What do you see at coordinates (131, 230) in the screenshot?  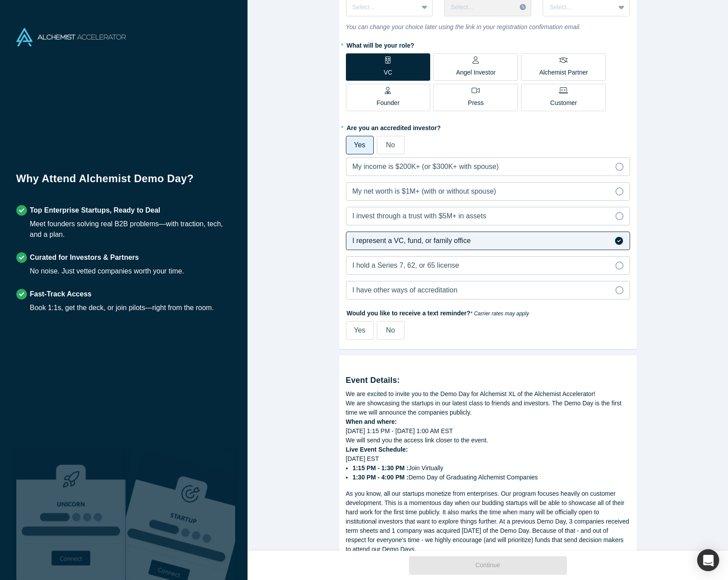 I see `div: Meet founders solving real B2B problems—with traction, tech, and a plan.` at bounding box center [131, 230].